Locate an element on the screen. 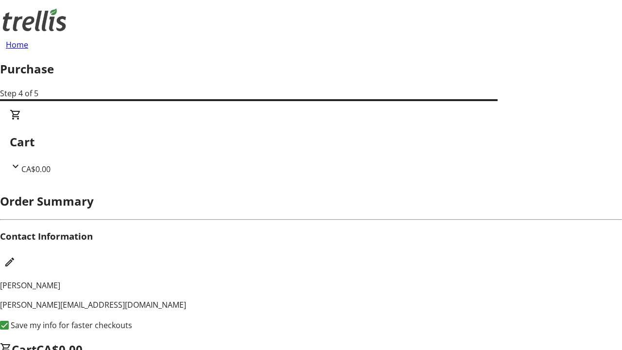  h2: Cart is located at coordinates (311, 142).